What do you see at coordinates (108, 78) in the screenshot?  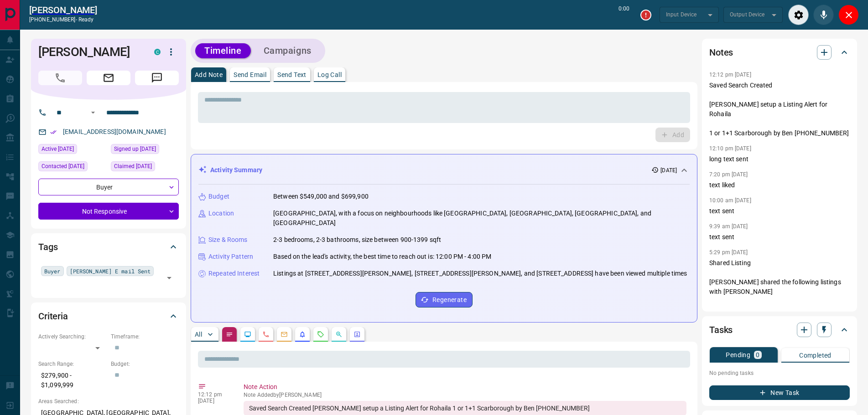 I see `span: Email` at bounding box center [108, 78].